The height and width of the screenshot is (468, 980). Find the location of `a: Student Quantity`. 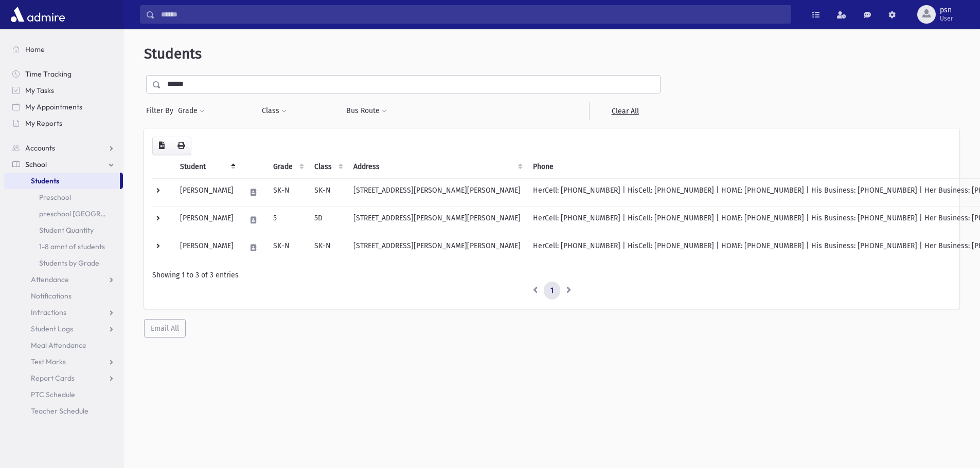

a: Student Quantity is located at coordinates (63, 230).